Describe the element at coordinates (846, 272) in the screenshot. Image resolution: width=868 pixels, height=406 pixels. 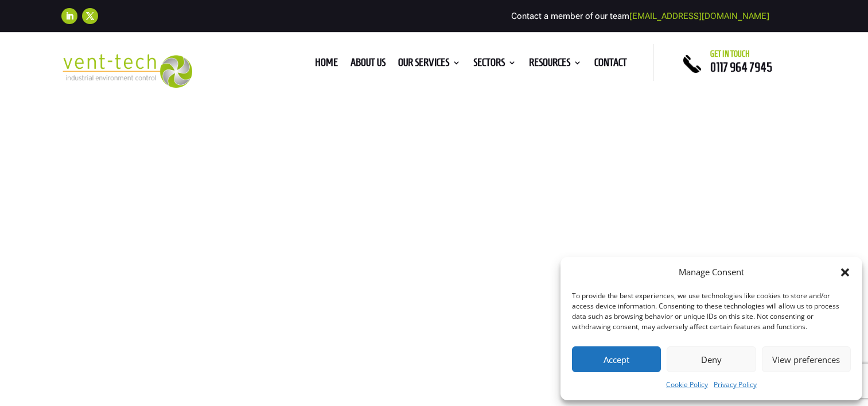
I see `div: Close dialog` at that location.